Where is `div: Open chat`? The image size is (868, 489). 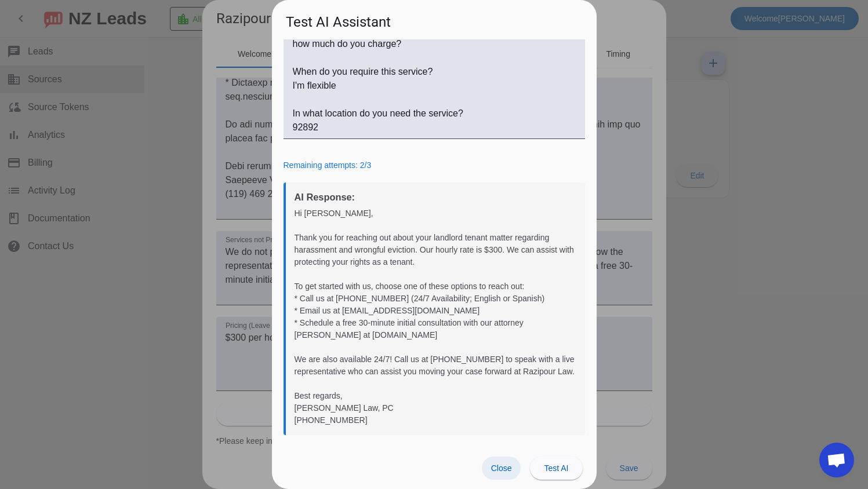
div: Open chat is located at coordinates (837, 460).